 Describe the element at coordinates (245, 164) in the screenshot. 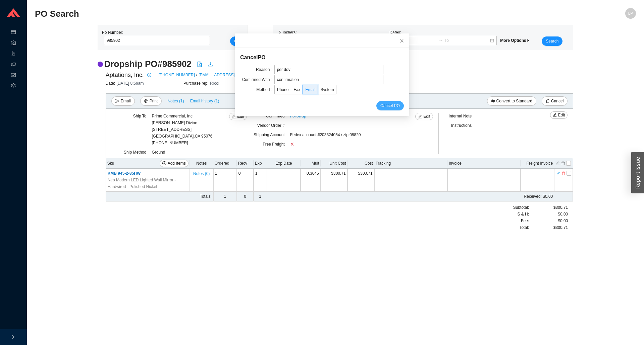

I see `th: Recv` at that location.